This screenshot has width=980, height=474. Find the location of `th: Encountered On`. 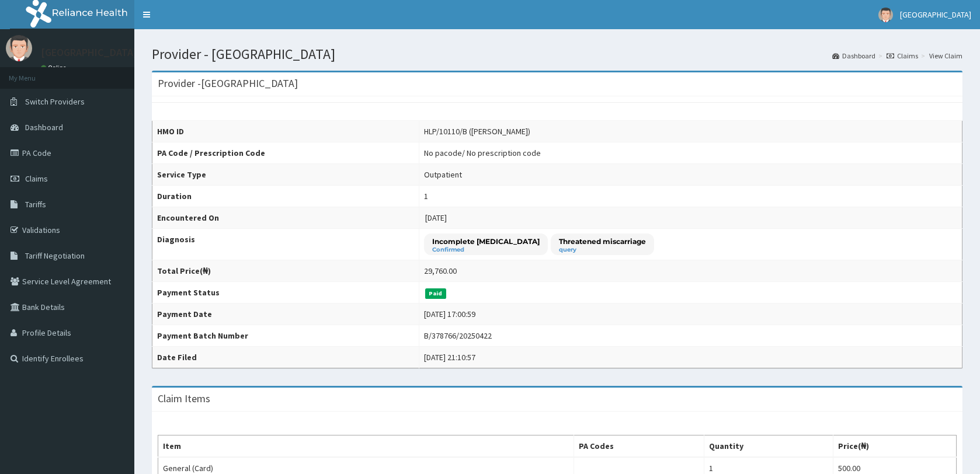

th: Encountered On is located at coordinates (286, 217).